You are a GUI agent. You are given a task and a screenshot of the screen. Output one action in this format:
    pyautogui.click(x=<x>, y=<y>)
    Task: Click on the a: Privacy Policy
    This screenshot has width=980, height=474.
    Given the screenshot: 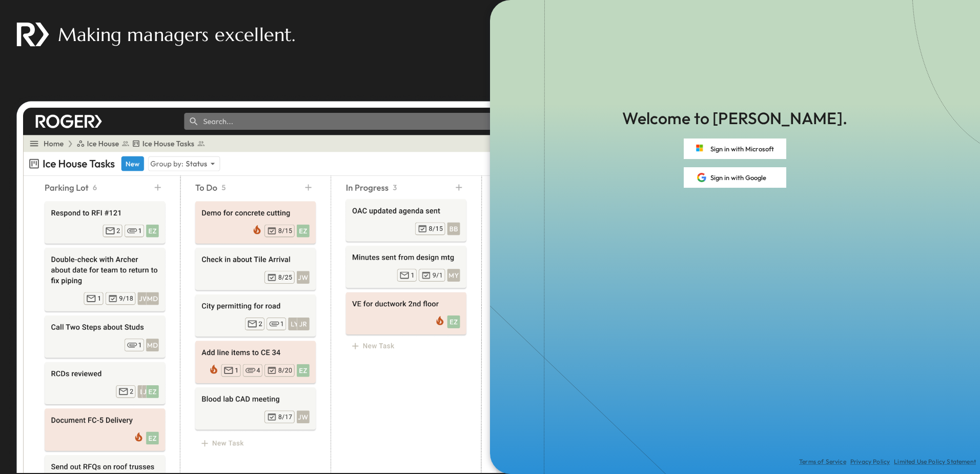 What is the action you would take?
    pyautogui.click(x=870, y=462)
    